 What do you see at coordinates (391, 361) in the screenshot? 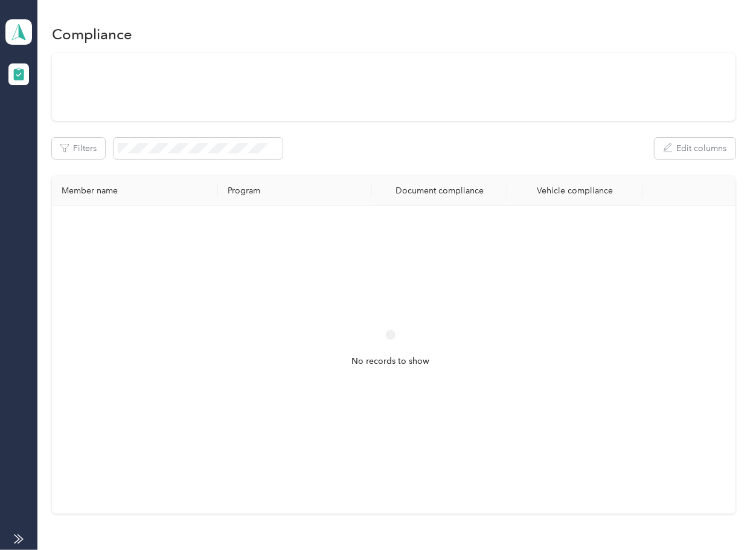
I see `span: No records to show` at bounding box center [391, 361].